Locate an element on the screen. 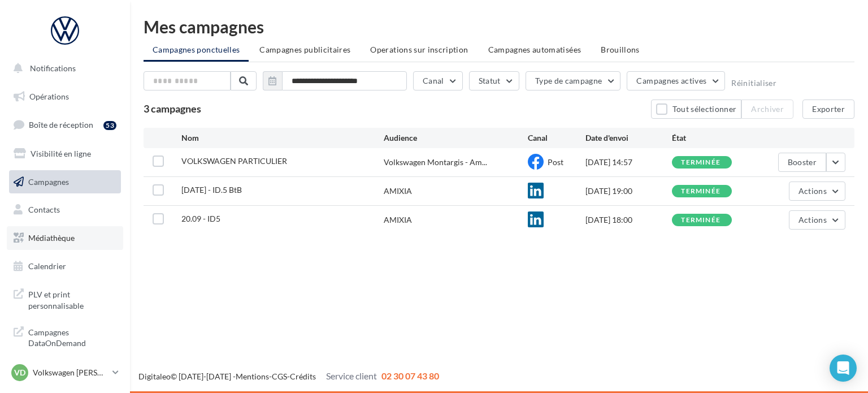  div: Audience is located at coordinates (456, 138).